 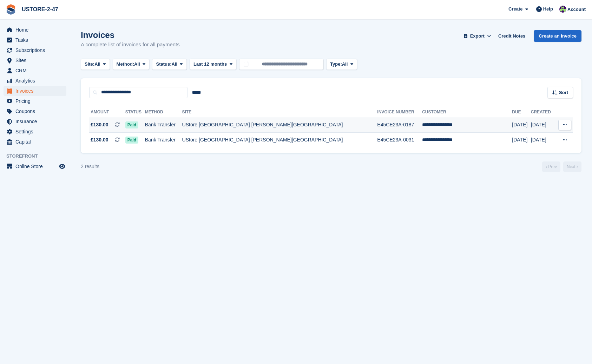 What do you see at coordinates (572, 167) in the screenshot?
I see `a: Next` at bounding box center [572, 167].